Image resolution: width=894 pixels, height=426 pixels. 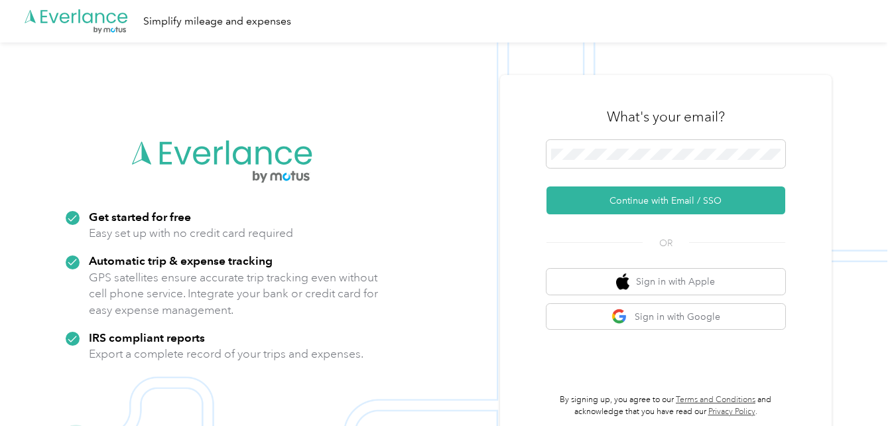 I want to click on p: Export a complete record of your trips and expenses., so click(x=226, y=354).